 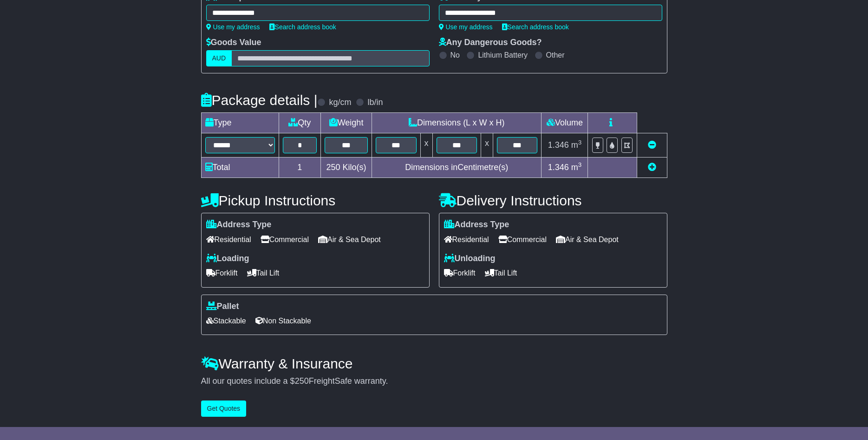 I want to click on label: Other, so click(x=556, y=55).